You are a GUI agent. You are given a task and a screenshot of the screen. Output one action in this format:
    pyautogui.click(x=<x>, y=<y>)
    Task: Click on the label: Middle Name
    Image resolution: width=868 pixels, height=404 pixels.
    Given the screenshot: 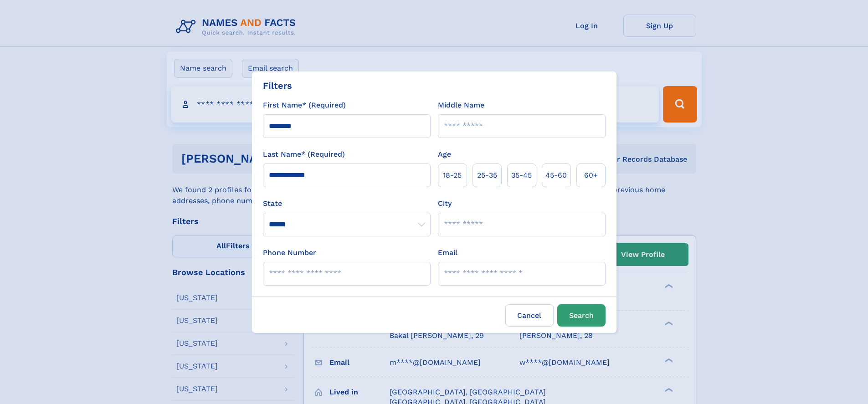 What is the action you would take?
    pyautogui.click(x=461, y=105)
    